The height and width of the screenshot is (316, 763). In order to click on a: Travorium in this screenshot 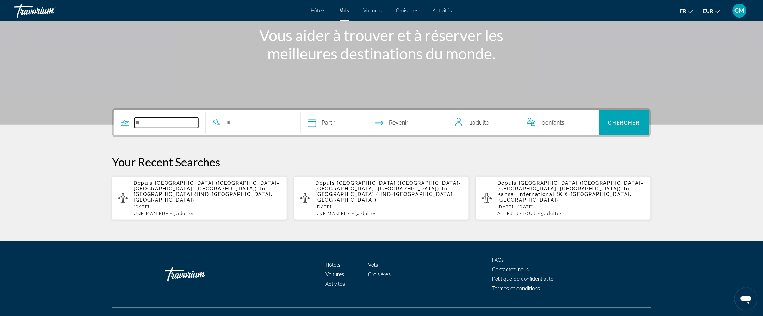, I will do `click(49, 11)`.